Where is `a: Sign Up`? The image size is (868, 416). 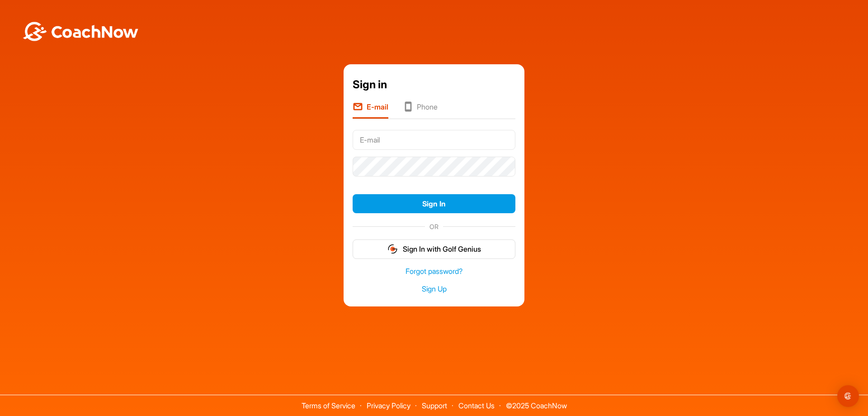 a: Sign Up is located at coordinates (434, 289).